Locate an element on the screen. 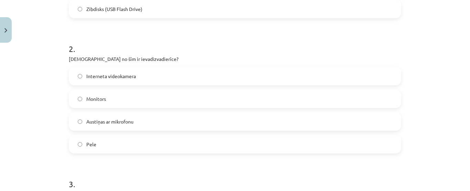 This screenshot has width=470, height=191. input: Austiņas ar mikrofonu is located at coordinates (80, 121).